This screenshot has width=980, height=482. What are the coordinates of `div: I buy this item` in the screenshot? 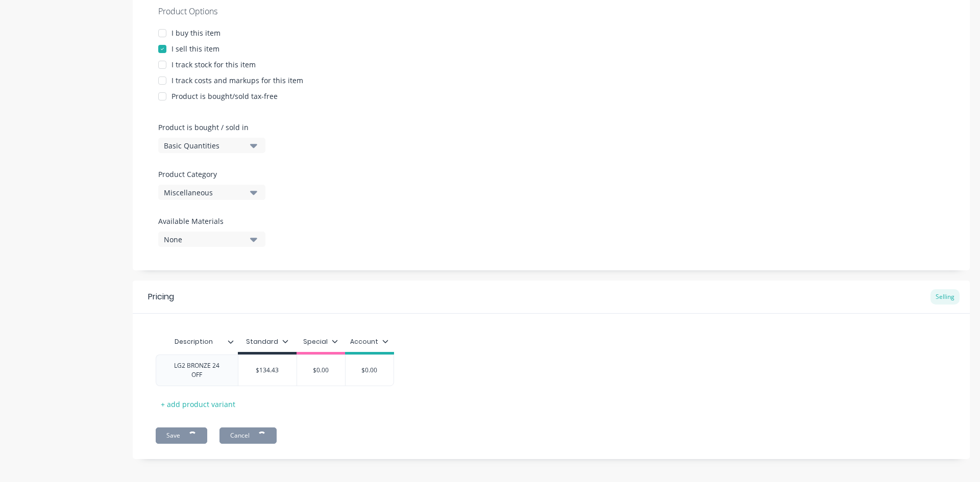 It's located at (196, 33).